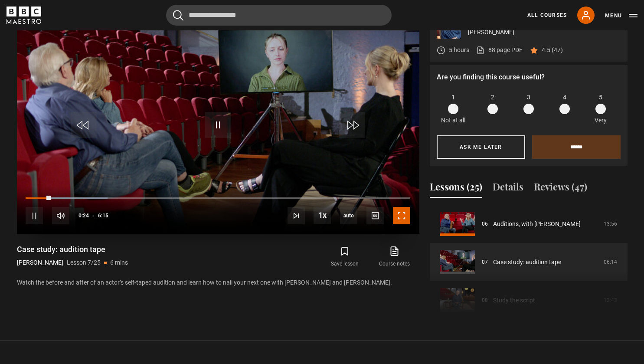  What do you see at coordinates (345, 257) in the screenshot?
I see `button: Save lesson` at bounding box center [345, 257].